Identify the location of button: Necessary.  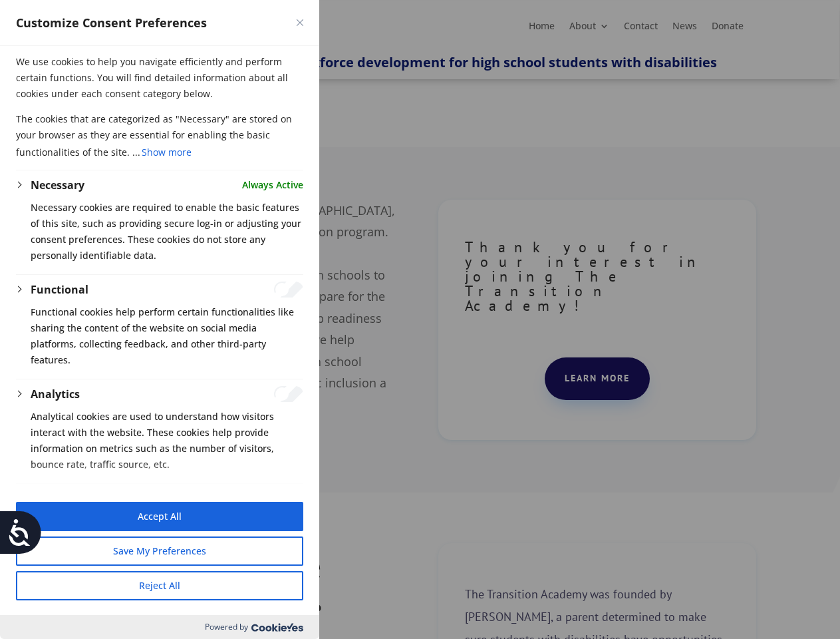
(57, 185).